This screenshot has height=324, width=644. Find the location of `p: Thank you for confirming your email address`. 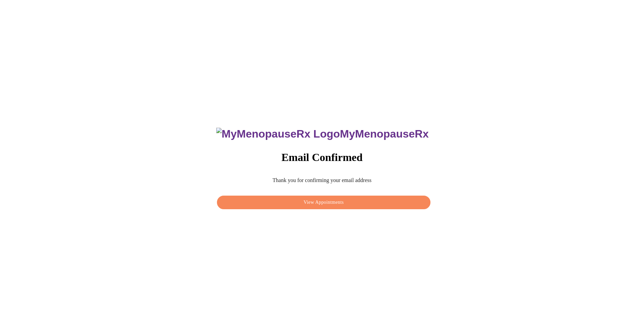

p: Thank you for confirming your email address is located at coordinates (322, 180).